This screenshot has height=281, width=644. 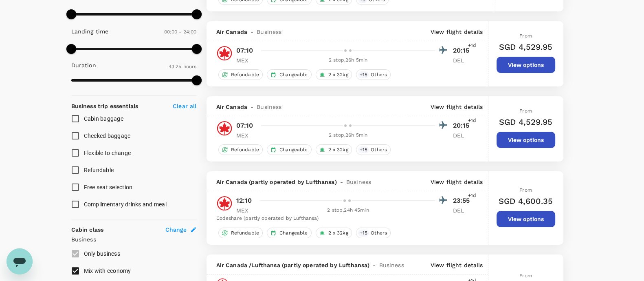 I want to click on span: Change, so click(x=176, y=229).